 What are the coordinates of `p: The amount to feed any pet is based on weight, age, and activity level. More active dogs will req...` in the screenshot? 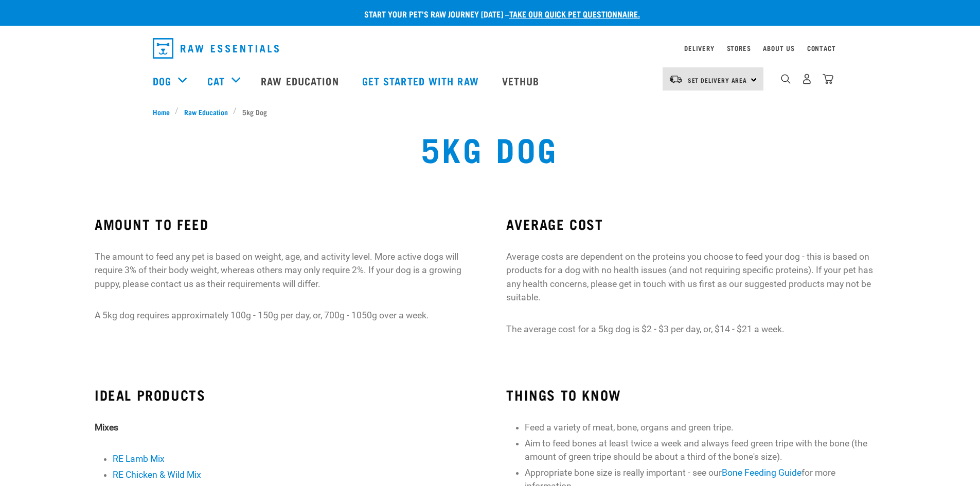 It's located at (284, 270).